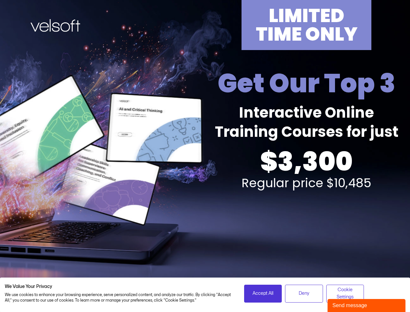 Image resolution: width=410 pixels, height=312 pixels. Describe the element at coordinates (306, 122) in the screenshot. I see `h2: Interactive Online Training Courses for just` at that location.